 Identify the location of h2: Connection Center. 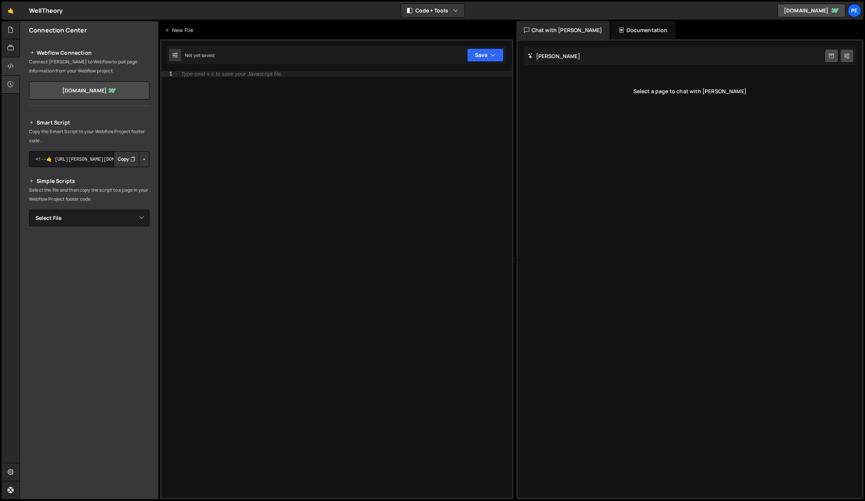
(58, 30).